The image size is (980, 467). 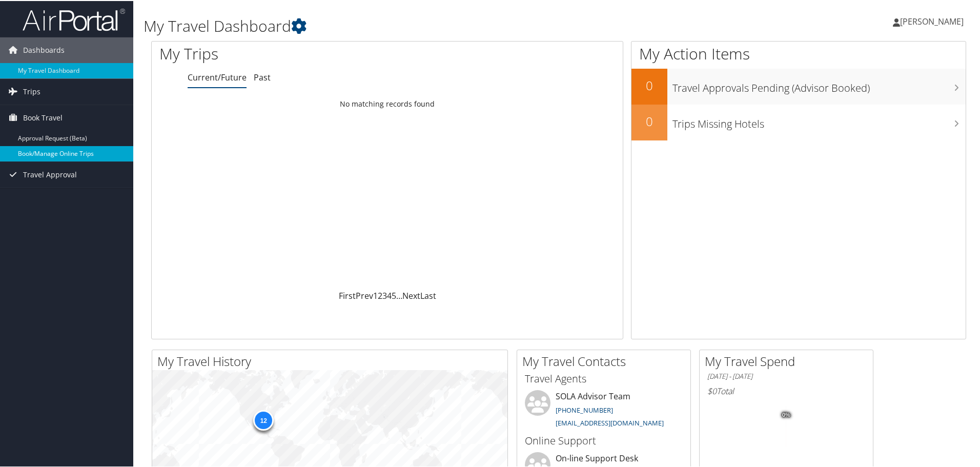 I want to click on h1: My Travel Dashboard, so click(x=421, y=25).